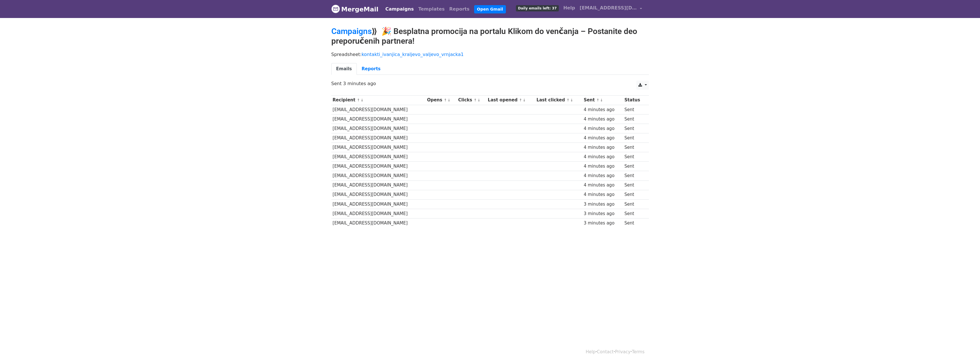 The height and width of the screenshot is (363, 980). What do you see at coordinates (511, 100) in the screenshot?
I see `th: Last opened` at bounding box center [511, 100].